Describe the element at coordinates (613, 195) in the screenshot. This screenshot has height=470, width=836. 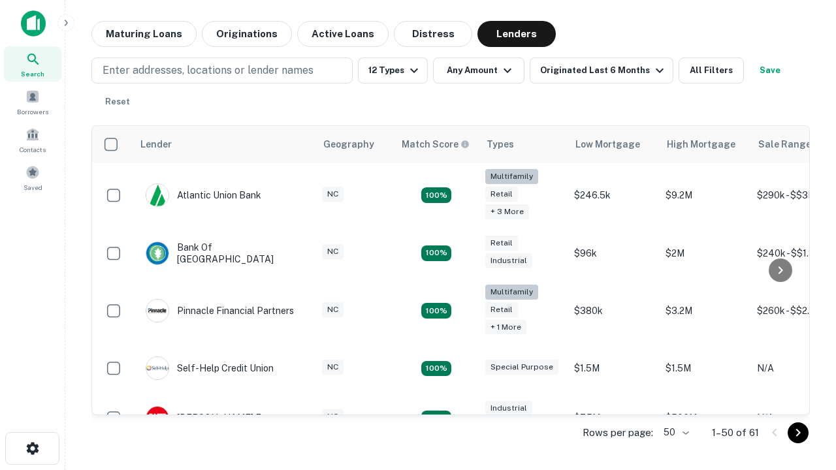
I see `td: $246.5k` at that location.